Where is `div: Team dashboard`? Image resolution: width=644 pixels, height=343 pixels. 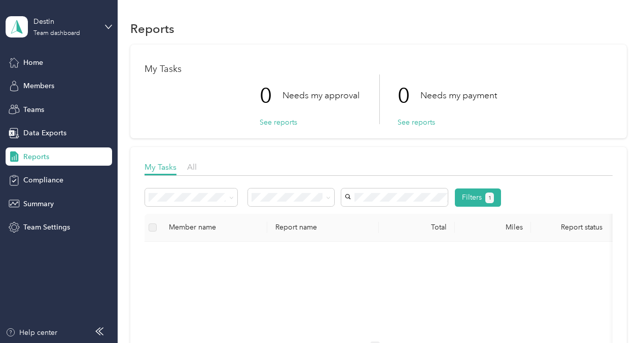 div: Team dashboard is located at coordinates (57, 34).